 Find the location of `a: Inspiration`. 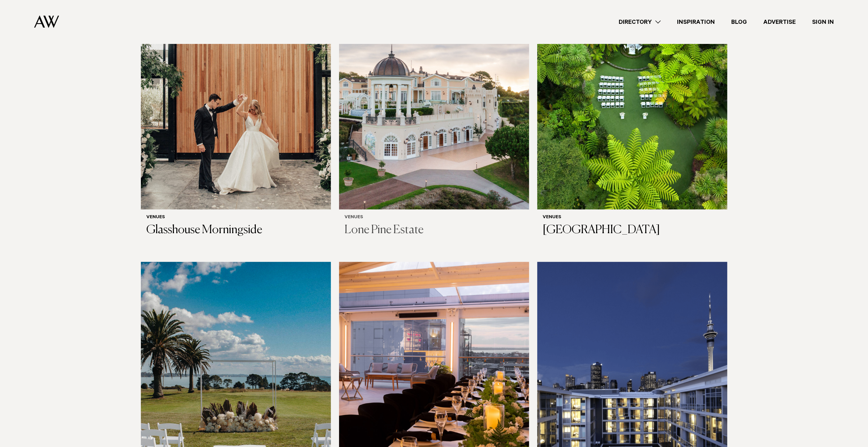

a: Inspiration is located at coordinates (696, 22).